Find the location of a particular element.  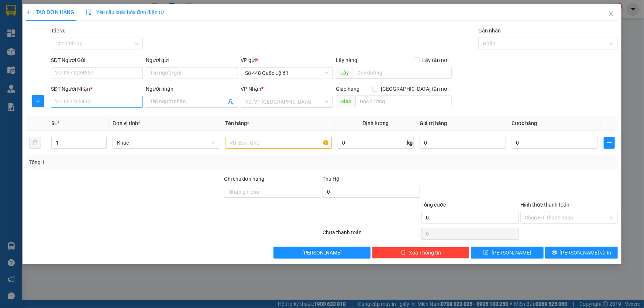

div: Người nhận is located at coordinates (192, 89).